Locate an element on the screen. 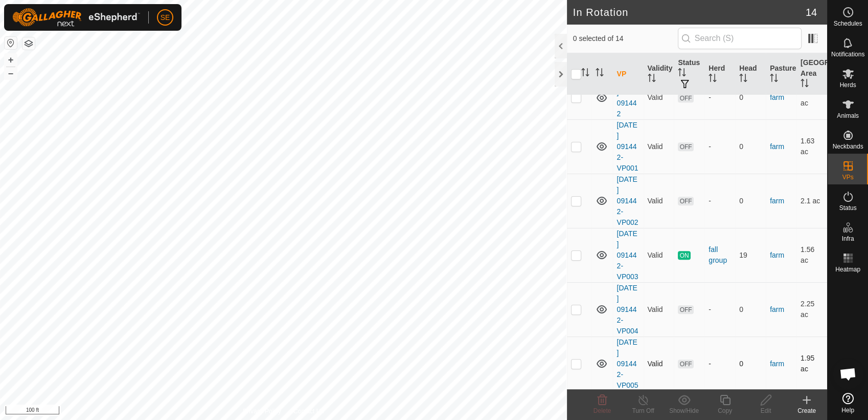  div: Copy is located at coordinates (725, 411).